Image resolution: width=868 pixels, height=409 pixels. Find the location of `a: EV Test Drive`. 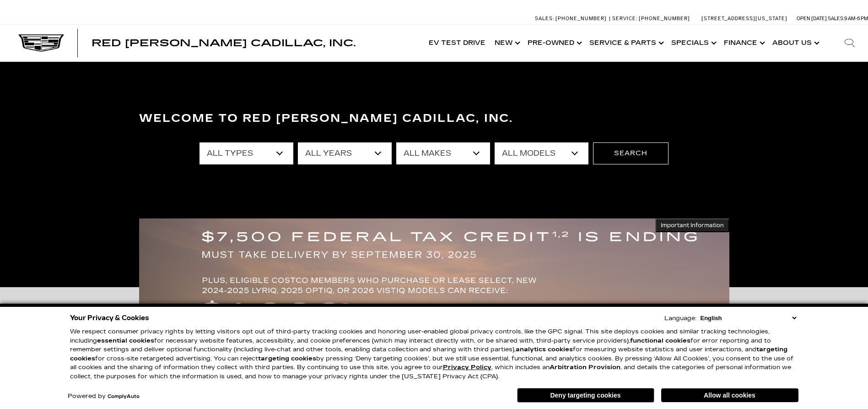

a: EV Test Drive is located at coordinates (457, 43).